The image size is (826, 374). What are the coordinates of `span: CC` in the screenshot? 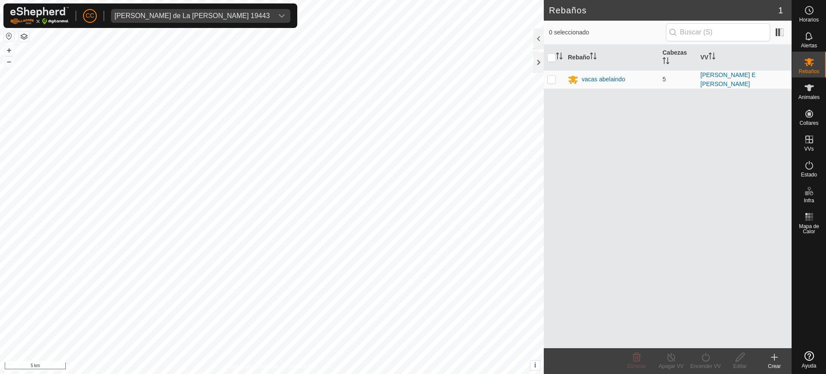 It's located at (90, 15).